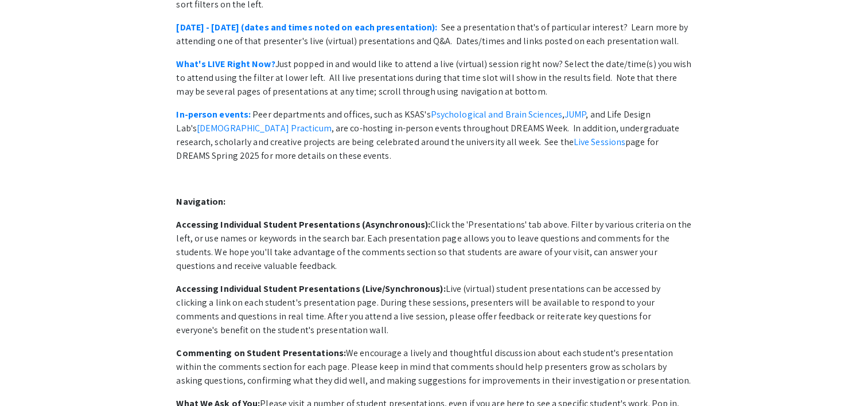 Image resolution: width=868 pixels, height=406 pixels. I want to click on a: Live Sessions, so click(600, 142).